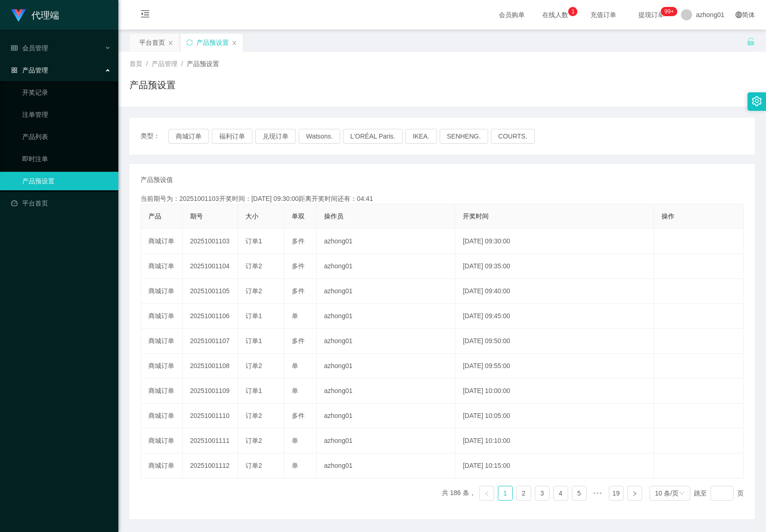 This screenshot has width=766, height=532. I want to click on p: 1, so click(572, 12).